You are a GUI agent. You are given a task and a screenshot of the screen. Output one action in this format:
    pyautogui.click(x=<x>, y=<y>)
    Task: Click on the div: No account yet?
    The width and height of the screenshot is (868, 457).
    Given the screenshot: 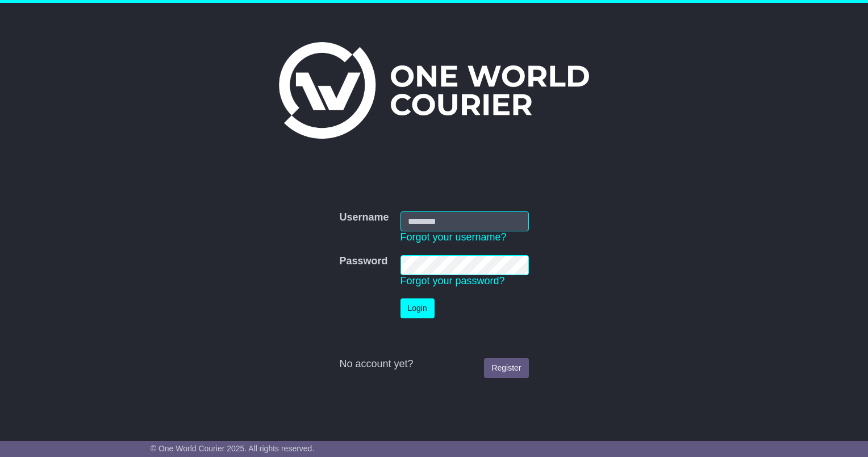 What is the action you would take?
    pyautogui.click(x=434, y=364)
    